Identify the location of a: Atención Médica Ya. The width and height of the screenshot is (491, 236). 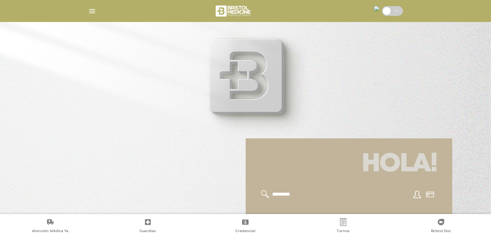
(50, 226).